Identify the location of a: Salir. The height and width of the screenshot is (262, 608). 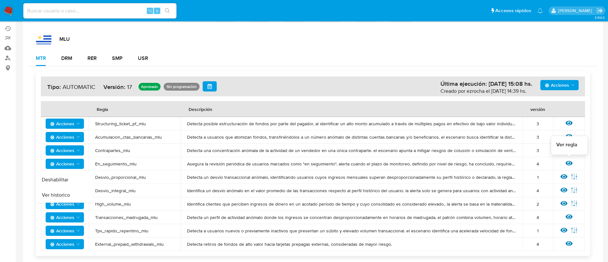
(599, 11).